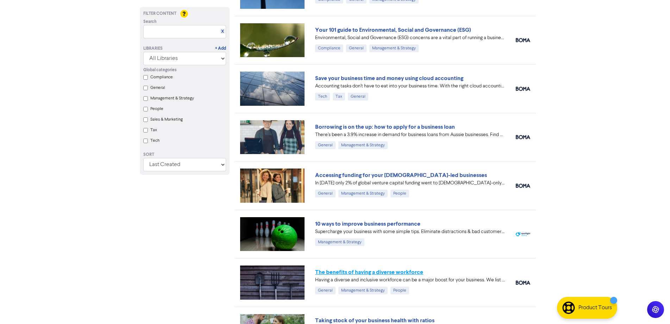 The image size is (670, 324). What do you see at coordinates (410, 38) in the screenshot?
I see `div: Environmental, Social and Governance (ESG) concerns are a vital part of running a business. Our 1...` at bounding box center [410, 38].